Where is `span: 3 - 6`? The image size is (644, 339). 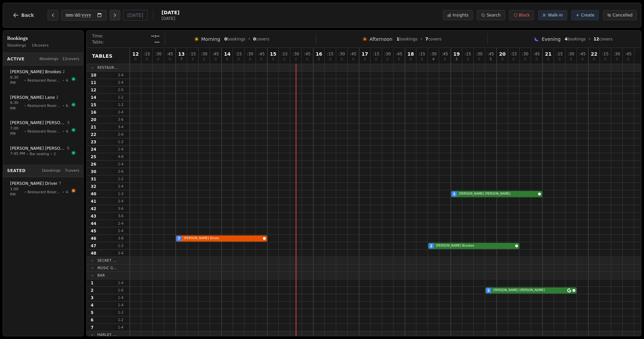
span: 3 - 6 is located at coordinates (121, 209).